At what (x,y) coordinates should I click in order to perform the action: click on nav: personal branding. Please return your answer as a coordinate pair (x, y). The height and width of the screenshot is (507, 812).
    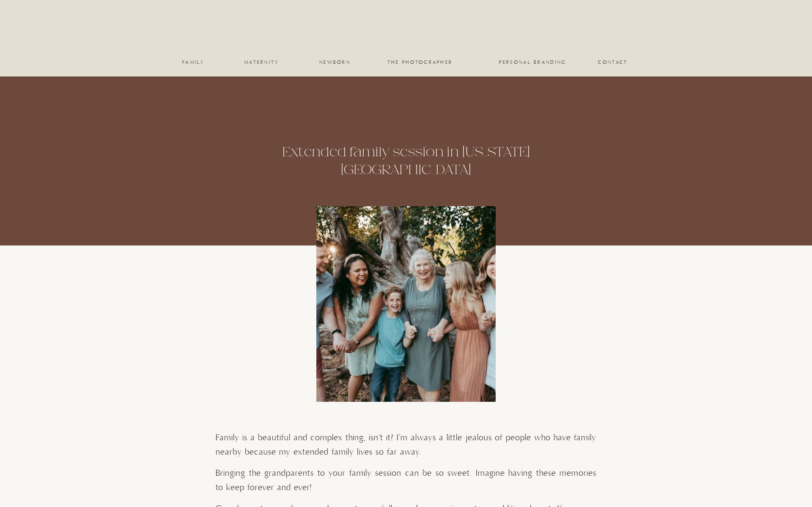
    Looking at the image, I should click on (533, 62).